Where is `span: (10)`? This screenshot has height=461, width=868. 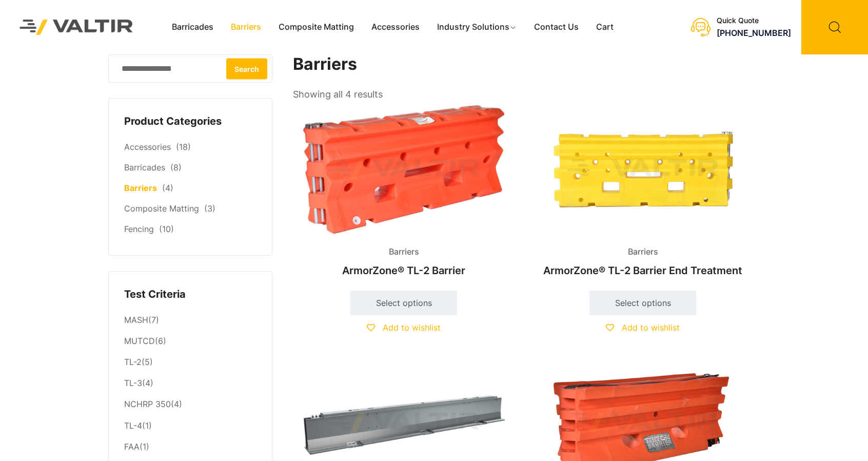 span: (10) is located at coordinates (166, 229).